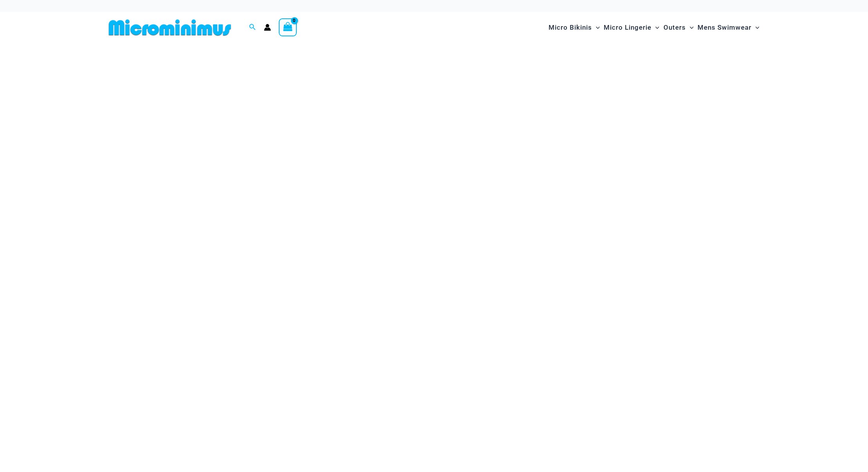  I want to click on nav: Site Navigation, so click(654, 27).